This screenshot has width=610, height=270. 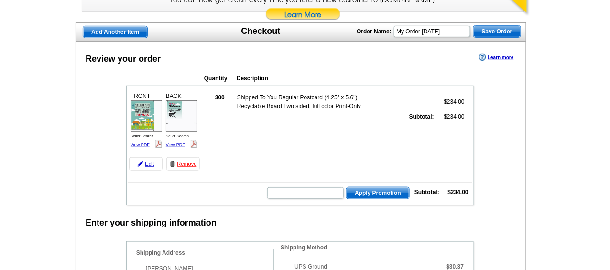 What do you see at coordinates (303, 15) in the screenshot?
I see `a: Learn More` at bounding box center [303, 15].